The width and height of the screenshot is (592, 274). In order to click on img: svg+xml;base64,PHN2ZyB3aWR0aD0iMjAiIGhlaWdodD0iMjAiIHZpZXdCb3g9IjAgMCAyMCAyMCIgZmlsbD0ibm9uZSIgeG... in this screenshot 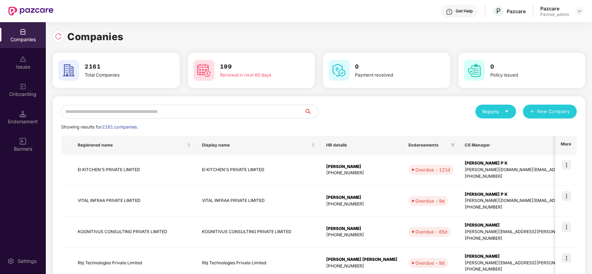, I will do `click(23, 87)`.